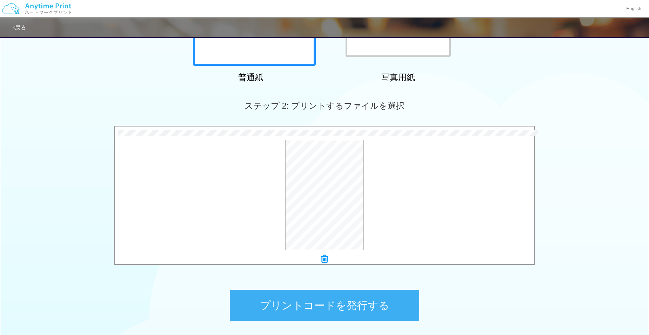 This screenshot has width=649, height=335. I want to click on a: 戻る, so click(19, 27).